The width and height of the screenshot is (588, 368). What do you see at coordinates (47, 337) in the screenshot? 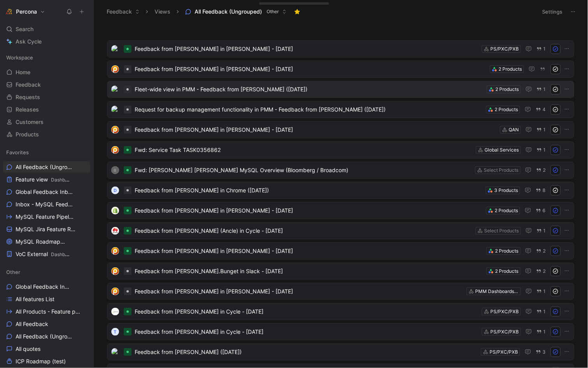
I see `a: All Feedback (Ungrouped)` at bounding box center [47, 337].